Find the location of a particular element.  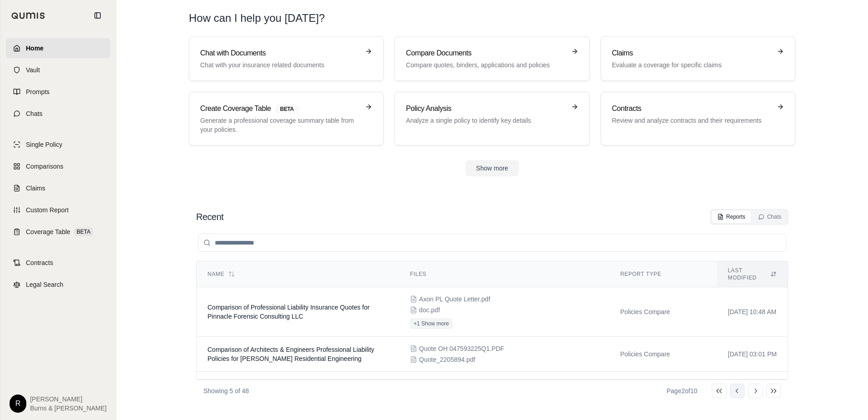

span: Custom Report is located at coordinates (47, 210).